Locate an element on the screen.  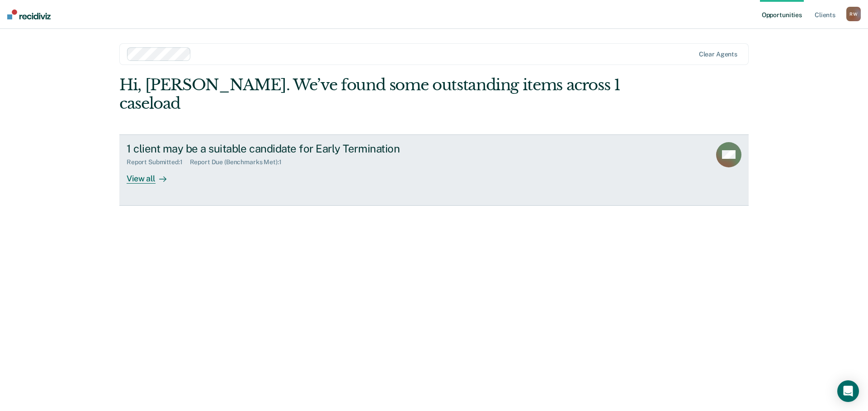
img: Recidiviz is located at coordinates (29, 15).